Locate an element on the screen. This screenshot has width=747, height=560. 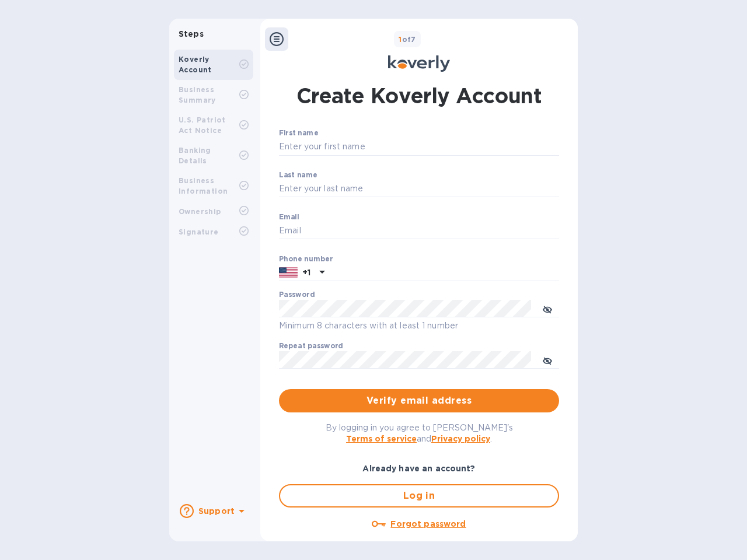
label: First name is located at coordinates (298, 133).